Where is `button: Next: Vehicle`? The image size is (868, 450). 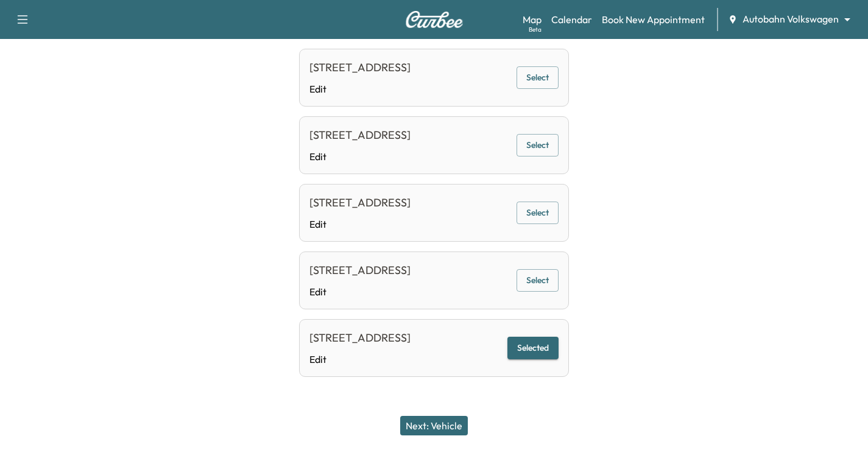 button: Next: Vehicle is located at coordinates (434, 426).